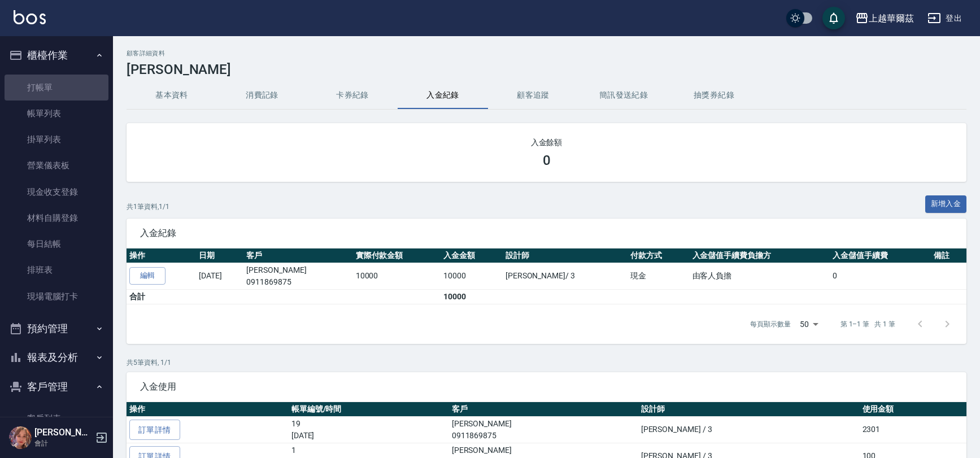  What do you see at coordinates (760, 256) in the screenshot?
I see `th: 入金儲值手續費負擔方` at bounding box center [760, 256].